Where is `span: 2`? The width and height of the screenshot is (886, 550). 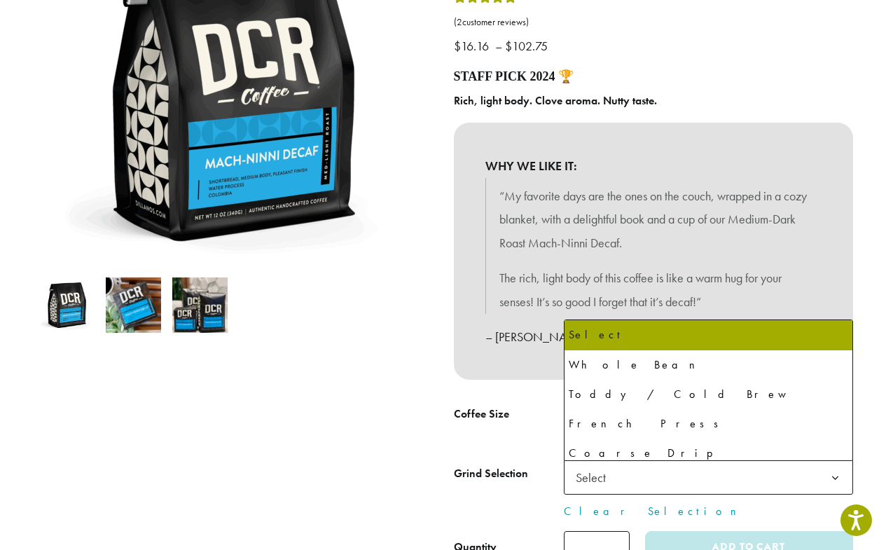
span: 2 is located at coordinates (459, 22).